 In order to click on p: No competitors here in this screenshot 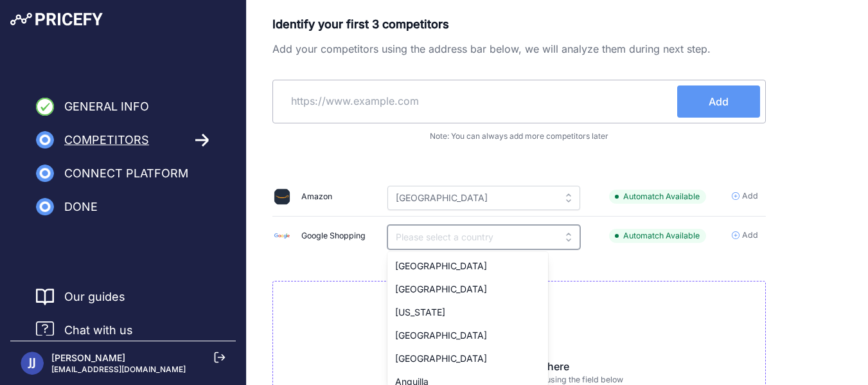, I will do `click(520, 366)`.